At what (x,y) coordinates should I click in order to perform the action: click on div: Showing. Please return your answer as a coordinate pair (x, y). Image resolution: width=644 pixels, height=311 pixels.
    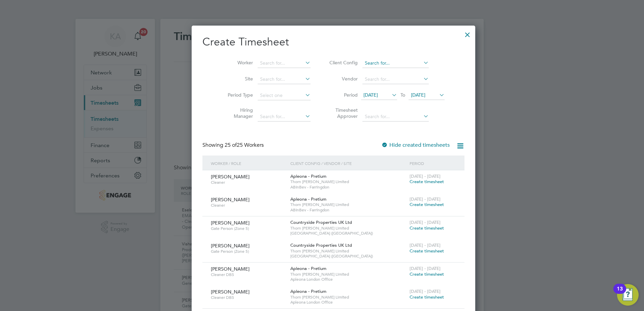
    Looking at the image, I should click on (234, 145).